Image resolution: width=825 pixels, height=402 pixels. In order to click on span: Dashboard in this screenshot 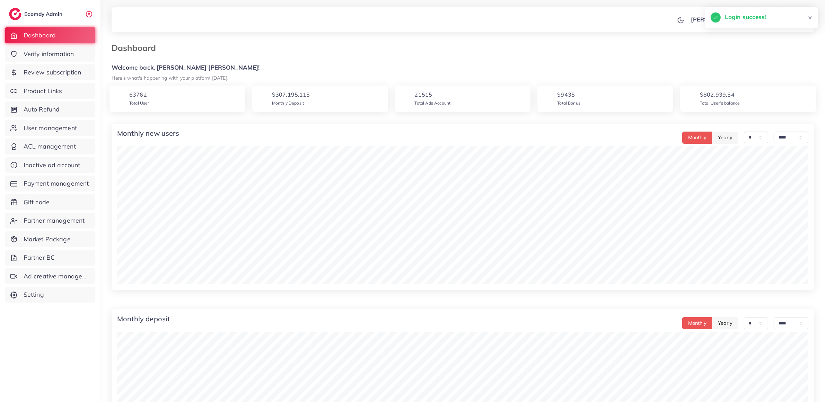, I will do `click(39, 35)`.